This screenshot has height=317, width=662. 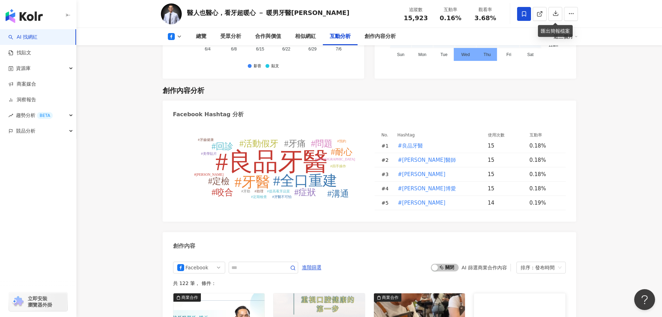 What do you see at coordinates (22, 100) in the screenshot?
I see `a: 洞察報告` at bounding box center [22, 100].